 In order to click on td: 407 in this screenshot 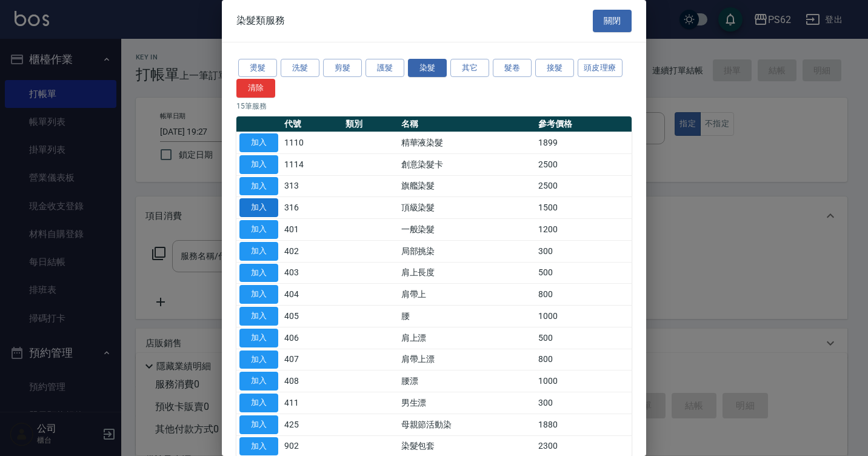, I will do `click(311, 359)`.